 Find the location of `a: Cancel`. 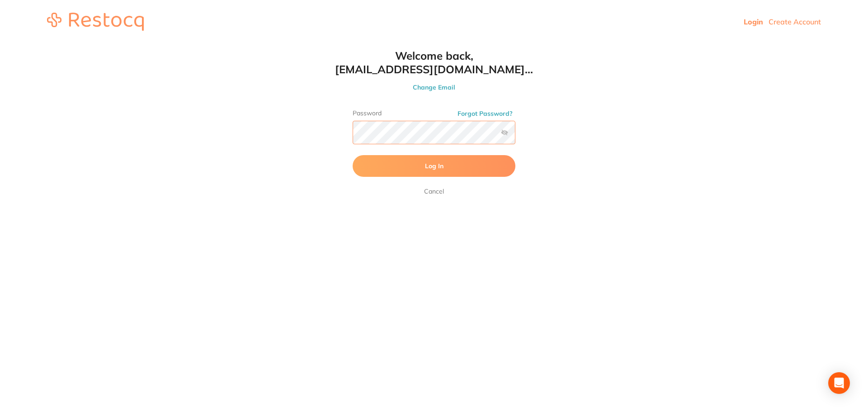

a: Cancel is located at coordinates (434, 191).